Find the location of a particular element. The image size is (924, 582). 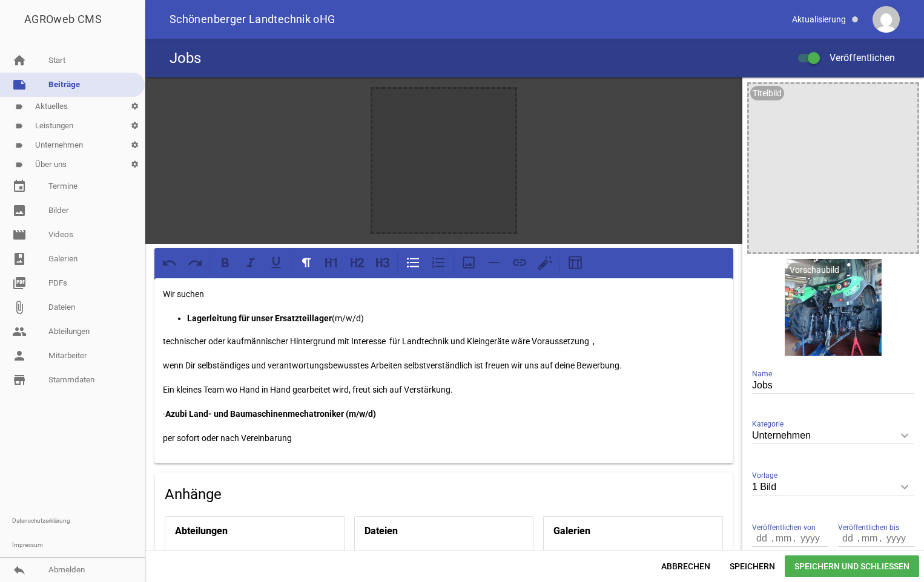

i: note is located at coordinates (19, 84).